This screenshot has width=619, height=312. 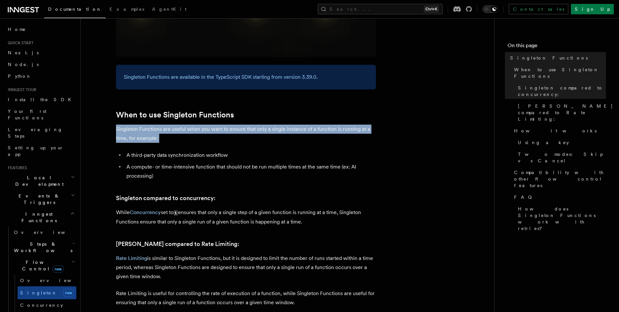 I want to click on span: Python, so click(x=20, y=76).